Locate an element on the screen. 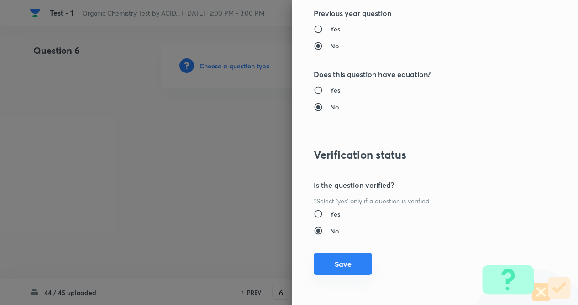 The height and width of the screenshot is (305, 578). p: *Select 'yes' only if a question is verified is located at coordinates (420, 201).